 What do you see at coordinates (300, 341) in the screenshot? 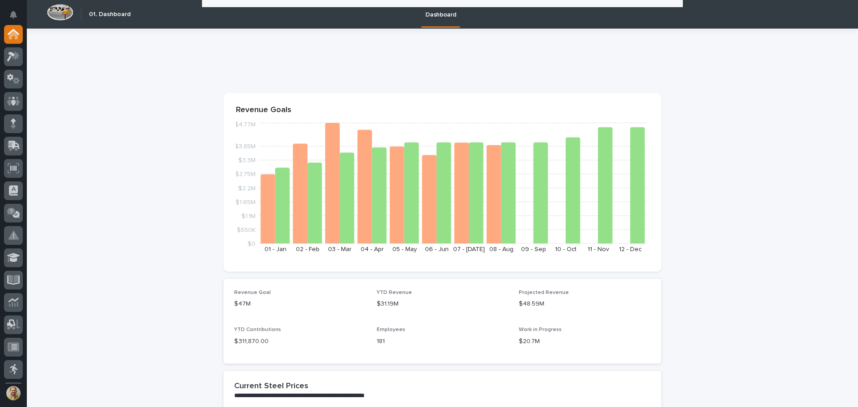
I see `p: $ 311,870.00` at bounding box center [300, 341].